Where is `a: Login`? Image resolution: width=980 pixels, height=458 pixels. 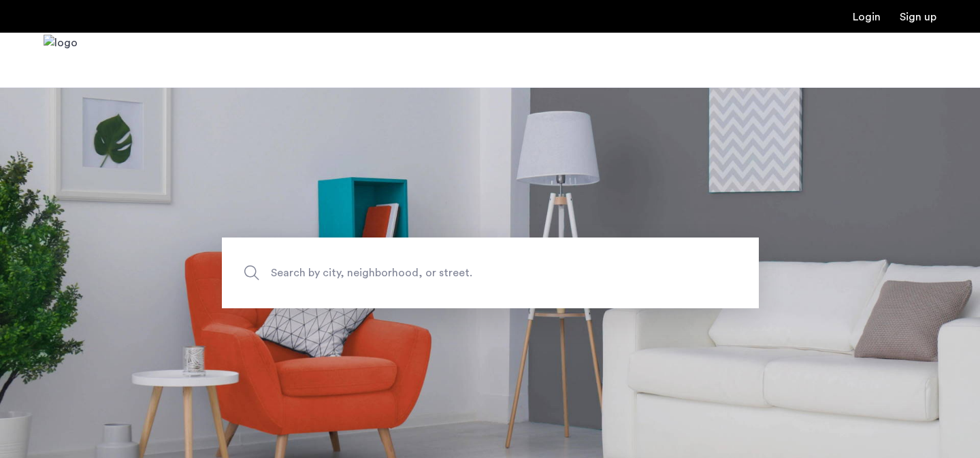 a: Login is located at coordinates (866, 17).